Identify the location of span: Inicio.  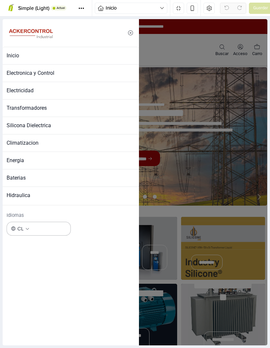
(133, 8).